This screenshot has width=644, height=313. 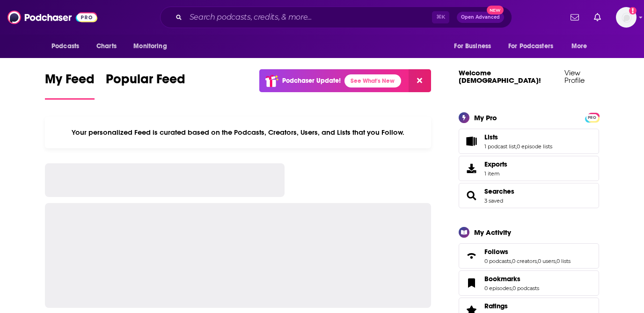 What do you see at coordinates (472, 46) in the screenshot?
I see `span: For Business` at bounding box center [472, 46].